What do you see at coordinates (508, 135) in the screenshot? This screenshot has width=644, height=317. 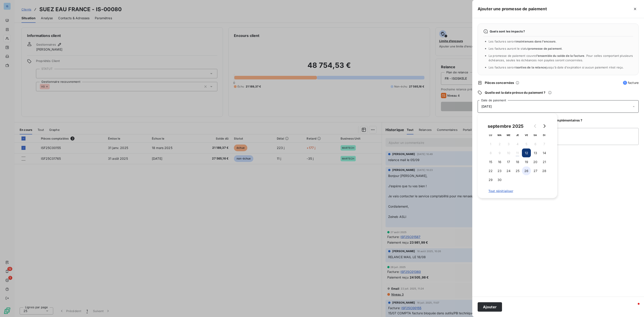 I see `th: mercredi` at bounding box center [508, 135].